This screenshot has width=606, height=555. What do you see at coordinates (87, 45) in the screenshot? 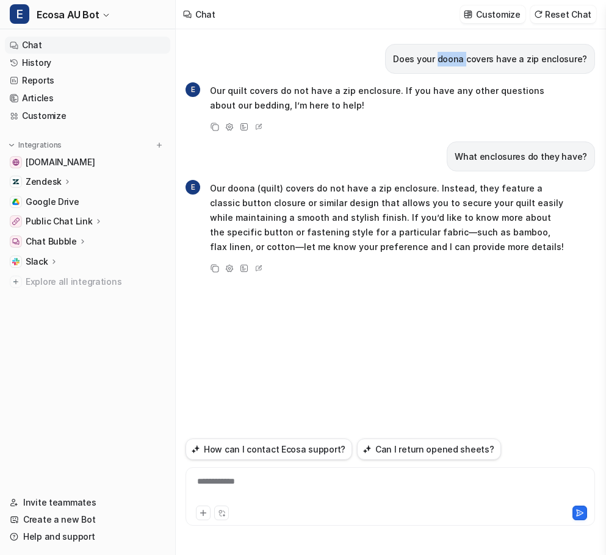
I see `a: Chat` at bounding box center [87, 45].